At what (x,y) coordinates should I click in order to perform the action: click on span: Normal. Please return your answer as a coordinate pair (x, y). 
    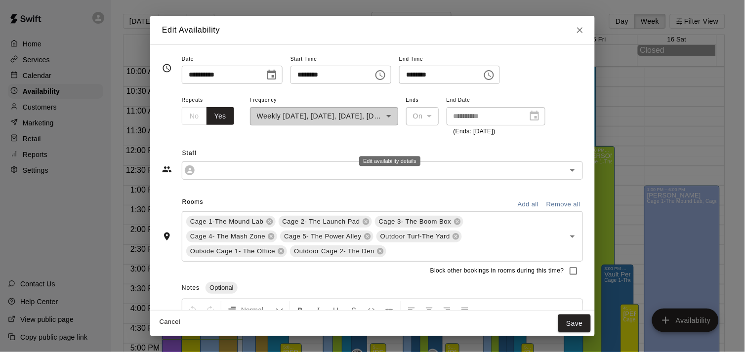
    Looking at the image, I should click on (259, 310).